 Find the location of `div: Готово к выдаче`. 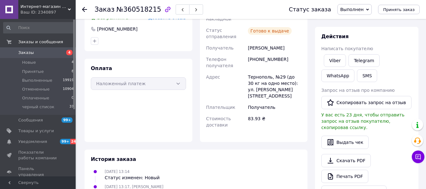

div: Готово к выдаче is located at coordinates (269, 31).